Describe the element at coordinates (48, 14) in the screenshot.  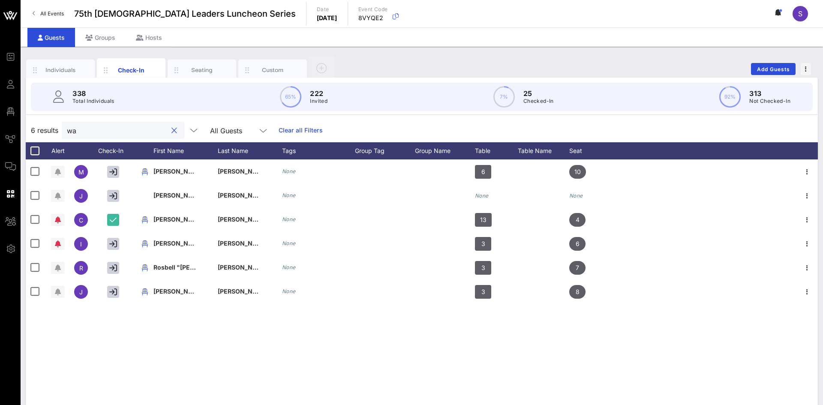
I see `a: All Events` at that location.